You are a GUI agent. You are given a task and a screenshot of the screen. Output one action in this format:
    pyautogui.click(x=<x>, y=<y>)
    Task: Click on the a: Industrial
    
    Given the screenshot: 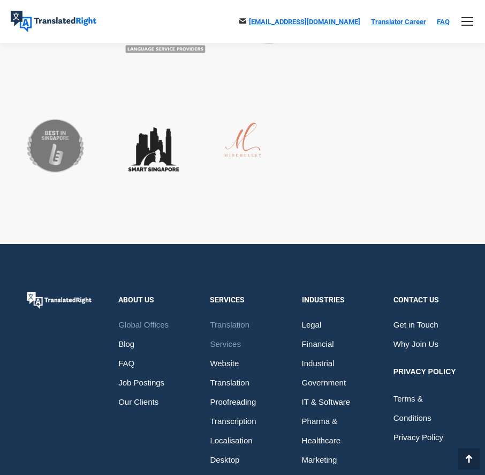 What is the action you would take?
    pyautogui.click(x=334, y=363)
    